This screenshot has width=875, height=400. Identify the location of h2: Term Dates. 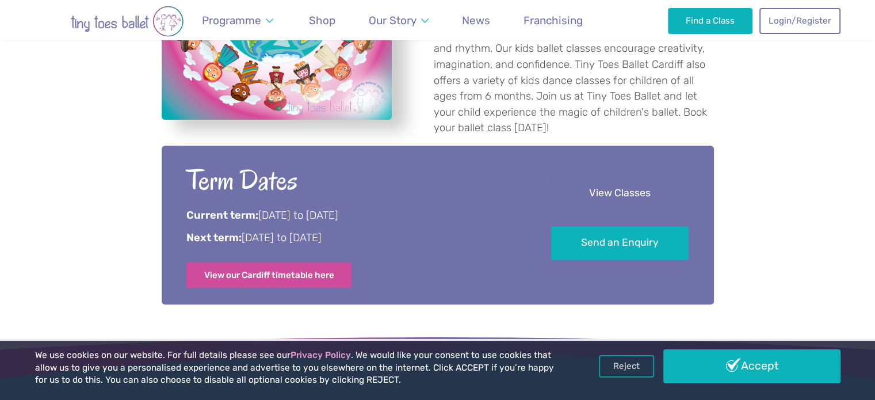
(352, 180).